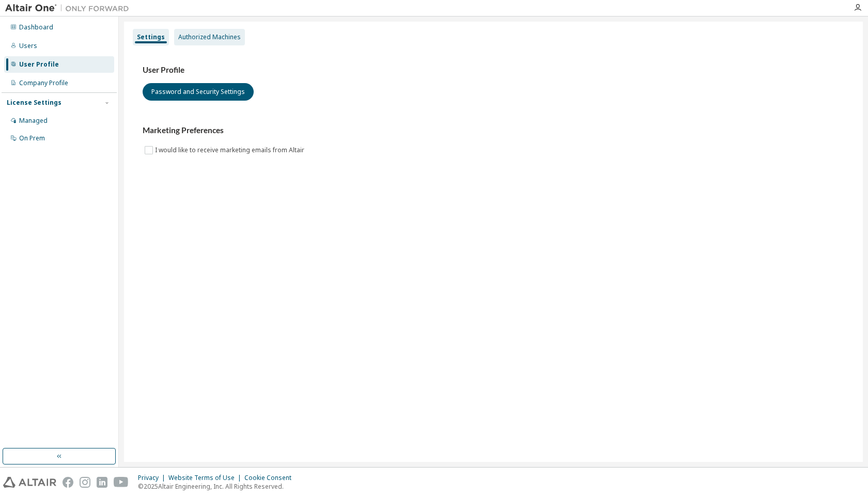 The height and width of the screenshot is (497, 868). What do you see at coordinates (198, 92) in the screenshot?
I see `button: Password and Security Settings` at bounding box center [198, 92].